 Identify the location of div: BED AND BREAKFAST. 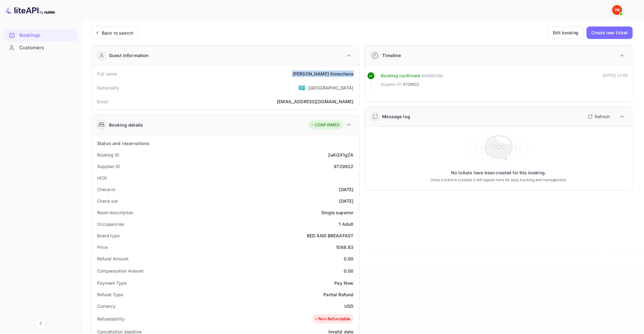
(330, 236).